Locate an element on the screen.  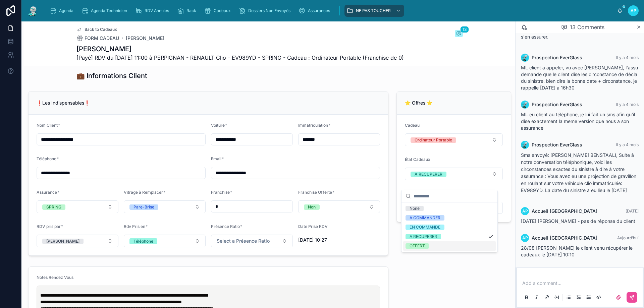
div: Pare-Brise is located at coordinates (144, 207).